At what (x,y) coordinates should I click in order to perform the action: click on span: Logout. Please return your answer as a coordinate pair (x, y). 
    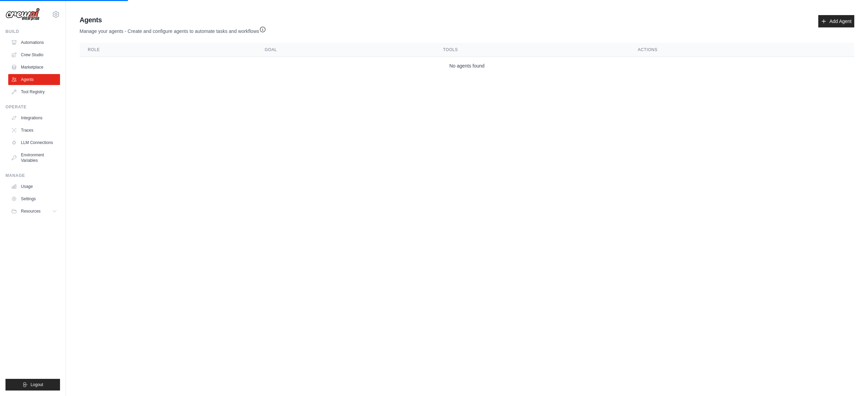
    Looking at the image, I should click on (37, 385).